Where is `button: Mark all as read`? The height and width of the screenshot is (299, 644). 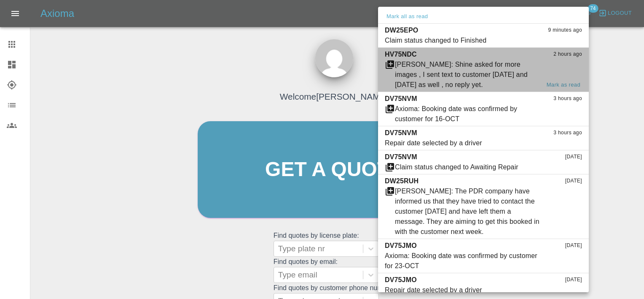 button: Mark all as read is located at coordinates (407, 16).